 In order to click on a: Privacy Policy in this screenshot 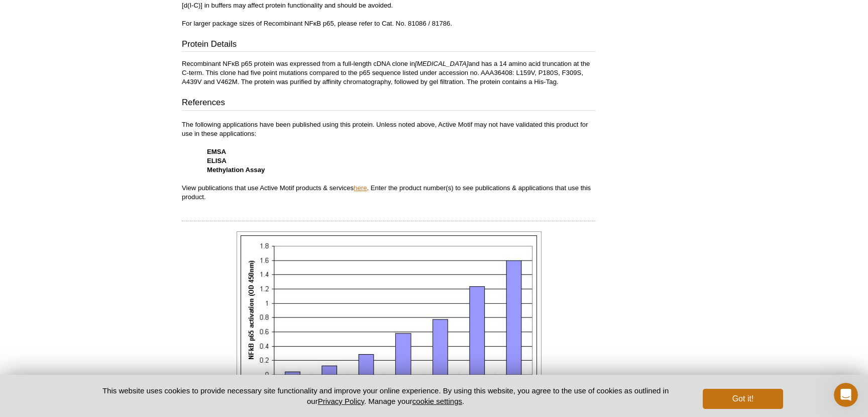, I will do `click(341, 401)`.